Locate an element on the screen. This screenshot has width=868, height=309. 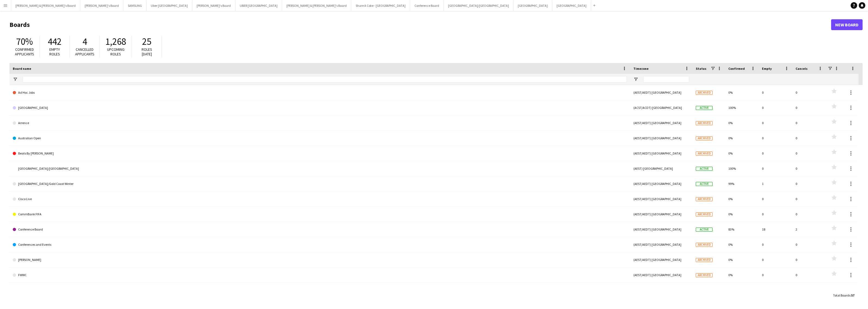
span: Status is located at coordinates (701, 69).